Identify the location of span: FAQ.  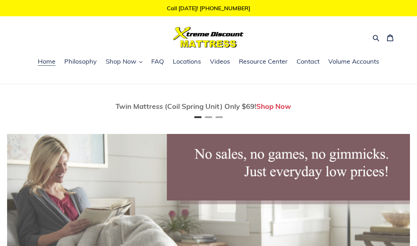
(158, 61).